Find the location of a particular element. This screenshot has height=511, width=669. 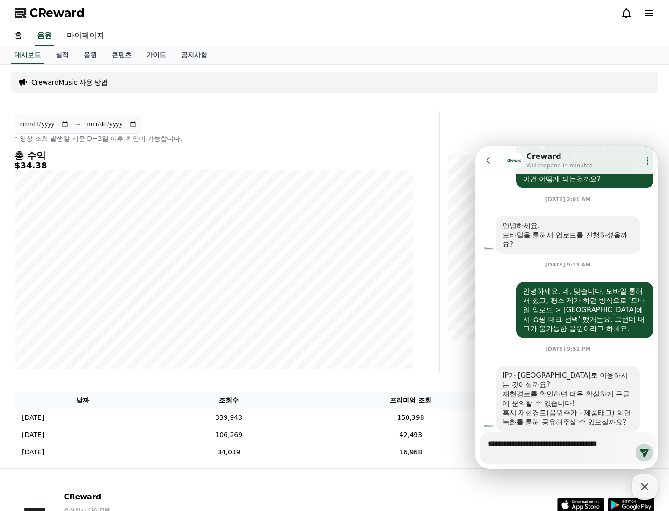

h4: 프리미엄 조회 is located at coordinates (539, 150).